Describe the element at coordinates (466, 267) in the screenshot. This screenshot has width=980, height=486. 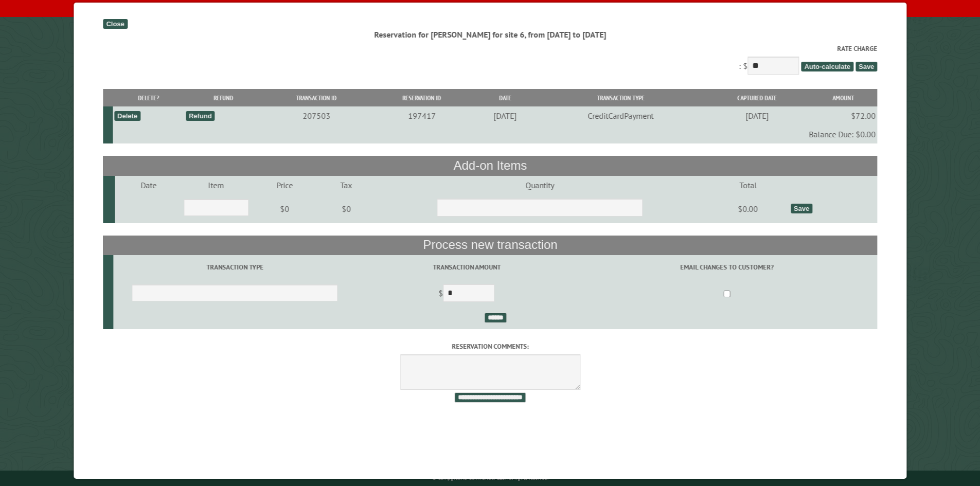
I see `label: Transaction Amount` at that location.